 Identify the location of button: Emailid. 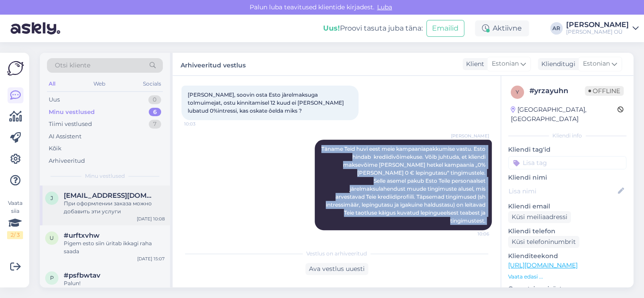
(445, 28).